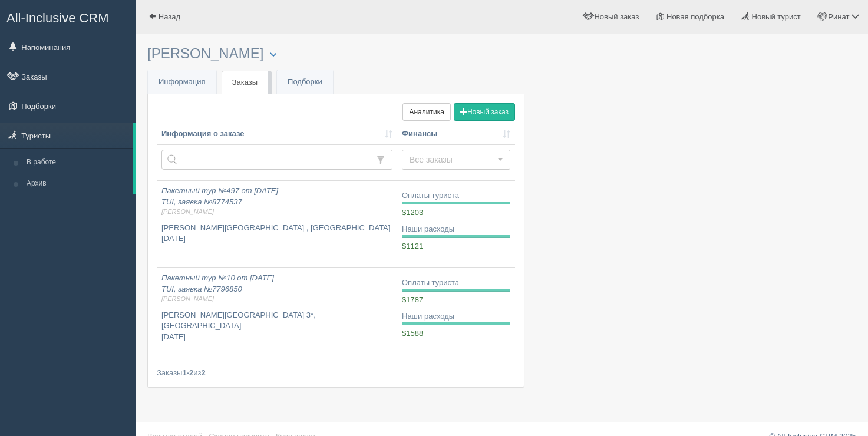 The height and width of the screenshot is (436, 868). Describe the element at coordinates (484, 112) in the screenshot. I see `button: Новый заказ` at that location.